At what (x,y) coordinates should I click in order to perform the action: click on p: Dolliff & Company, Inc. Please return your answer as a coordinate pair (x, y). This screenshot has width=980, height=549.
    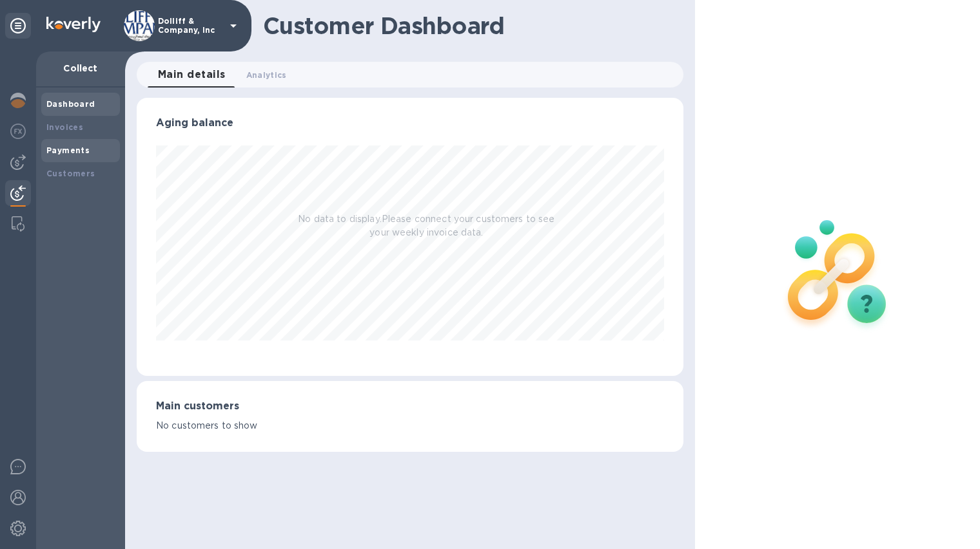
    Looking at the image, I should click on (190, 26).